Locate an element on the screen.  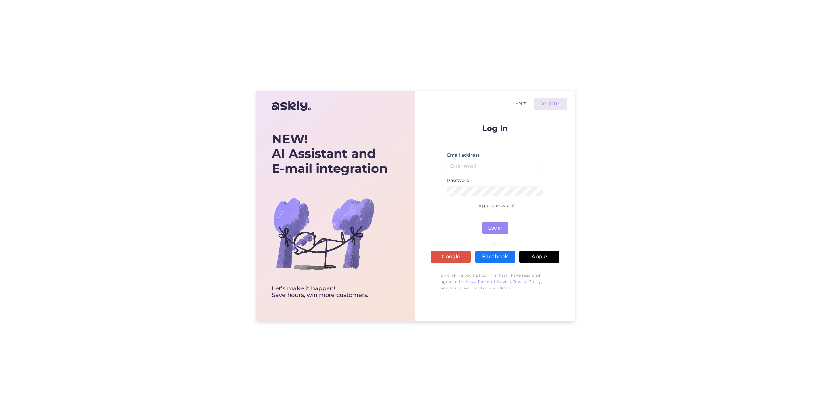
p: By clicking Log In, I confirm that I have read and agree to the , , and to receive emails and upd... is located at coordinates (495, 282).